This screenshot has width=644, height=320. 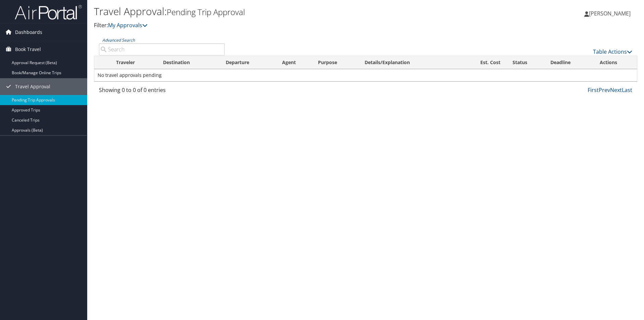 I want to click on h1: Travel Approval:, so click(x=275, y=11).